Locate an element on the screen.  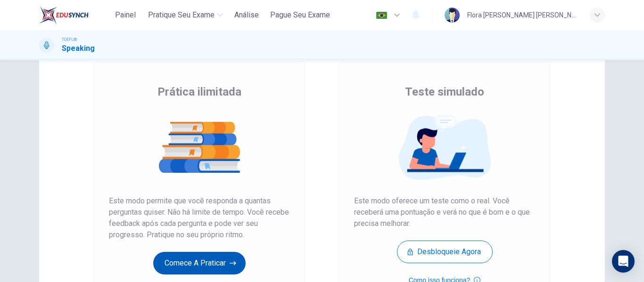
a: Análise is located at coordinates (246, 15).